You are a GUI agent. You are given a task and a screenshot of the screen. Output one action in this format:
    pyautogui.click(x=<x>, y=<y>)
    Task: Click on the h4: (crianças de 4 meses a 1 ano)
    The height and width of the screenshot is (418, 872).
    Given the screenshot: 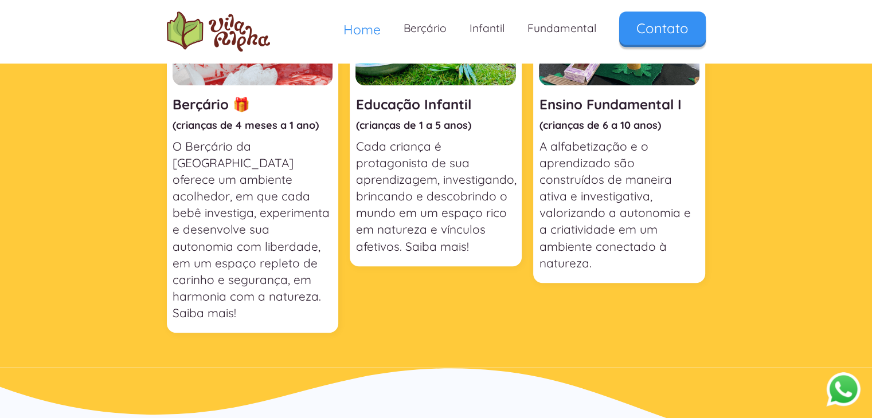 What is the action you would take?
    pyautogui.click(x=253, y=126)
    